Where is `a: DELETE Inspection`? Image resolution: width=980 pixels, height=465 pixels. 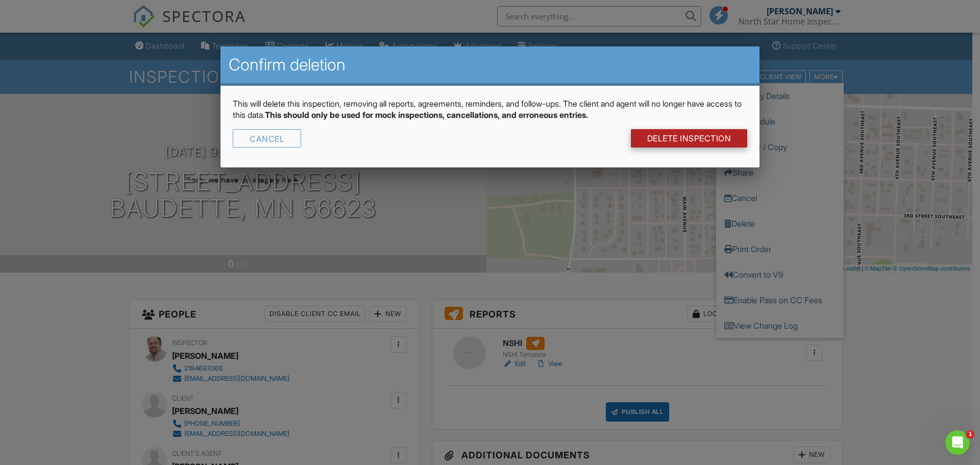 a: DELETE Inspection is located at coordinates (689, 138).